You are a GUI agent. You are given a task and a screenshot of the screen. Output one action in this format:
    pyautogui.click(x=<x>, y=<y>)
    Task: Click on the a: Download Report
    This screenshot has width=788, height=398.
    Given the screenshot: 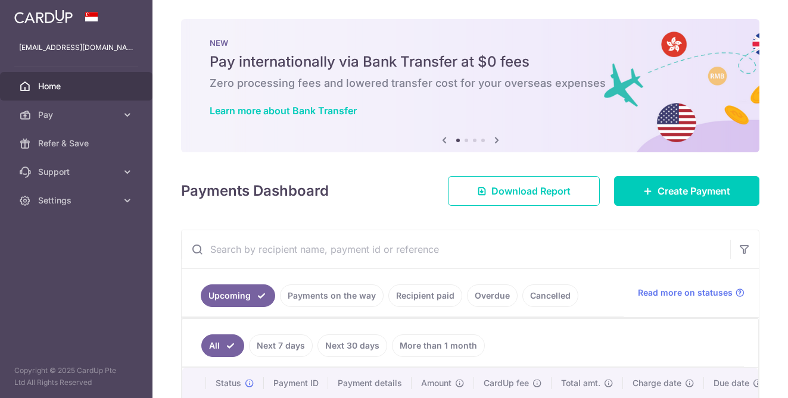 What is the action you would take?
    pyautogui.click(x=523, y=191)
    